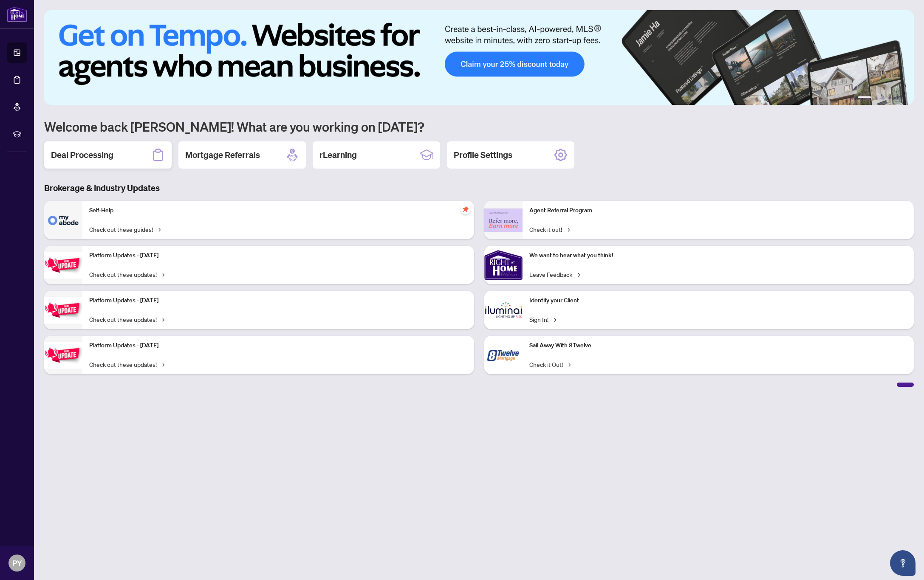 Image resolution: width=924 pixels, height=580 pixels. Describe the element at coordinates (223, 155) in the screenshot. I see `h2: Mortgage Referrals` at that location.